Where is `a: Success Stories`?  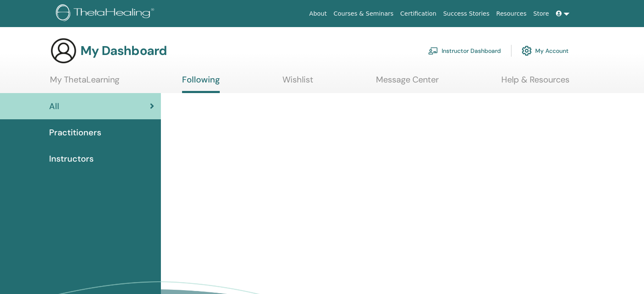 a: Success Stories is located at coordinates (466, 13).